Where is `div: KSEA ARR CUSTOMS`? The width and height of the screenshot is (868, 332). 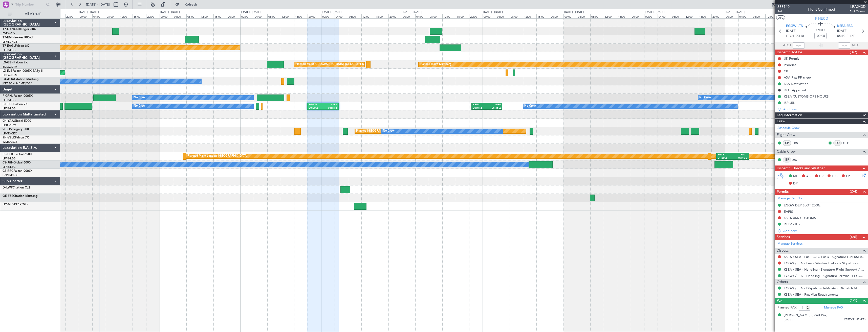
div: KSEA ARR CUSTOMS is located at coordinates (800, 218).